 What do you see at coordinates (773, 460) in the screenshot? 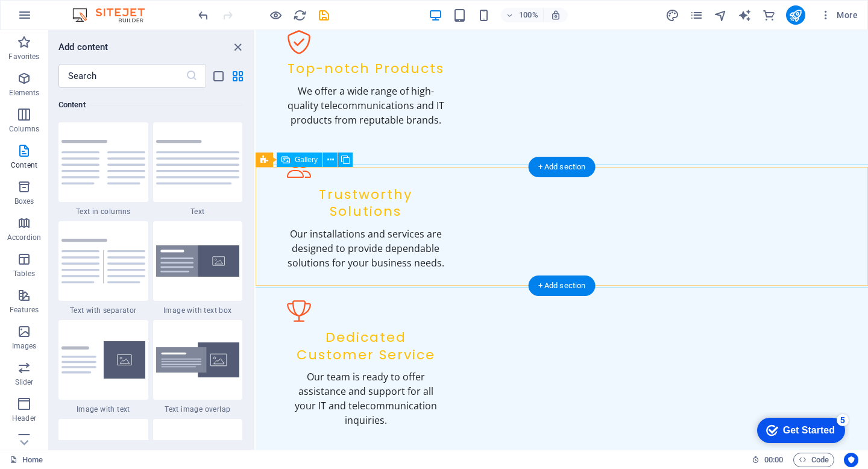
I see `span: 00 00` at bounding box center [773, 460].